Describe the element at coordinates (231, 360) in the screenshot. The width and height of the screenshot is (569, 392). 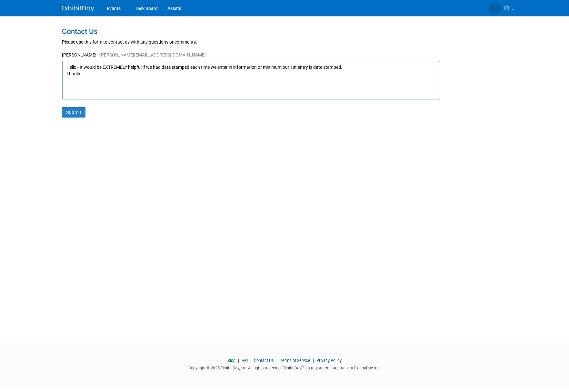
I see `a: Blog` at that location.